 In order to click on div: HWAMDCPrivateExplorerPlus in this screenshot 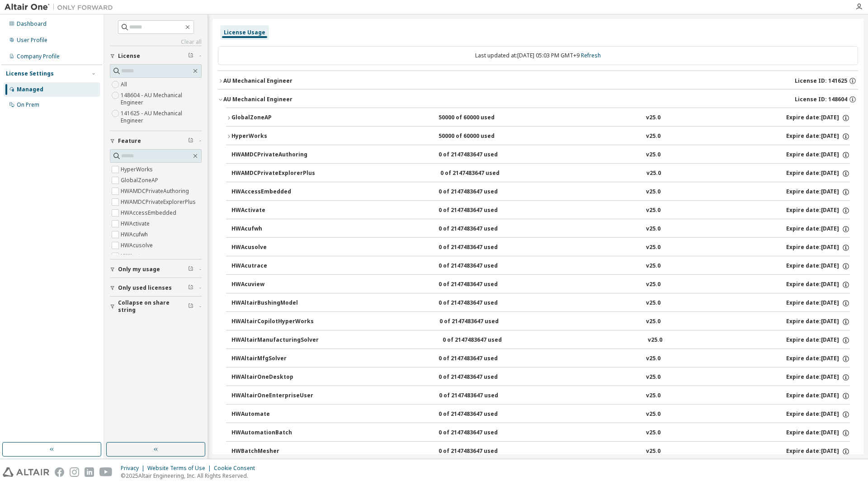, I will do `click(273, 174)`.